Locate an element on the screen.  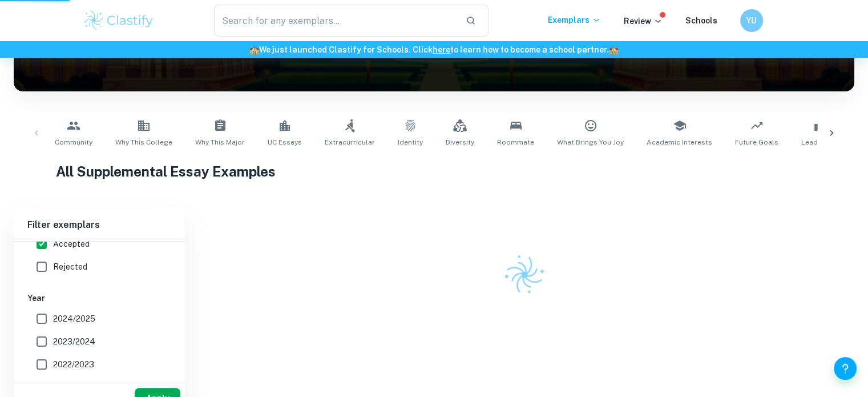
span: Identity is located at coordinates (410, 142).